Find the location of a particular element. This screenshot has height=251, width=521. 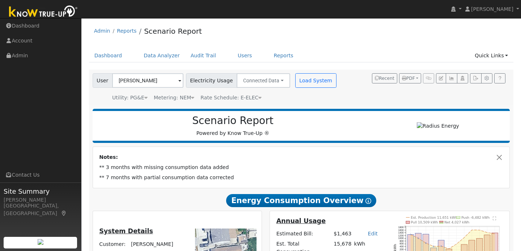

text: 1600 is located at coordinates (401, 229).